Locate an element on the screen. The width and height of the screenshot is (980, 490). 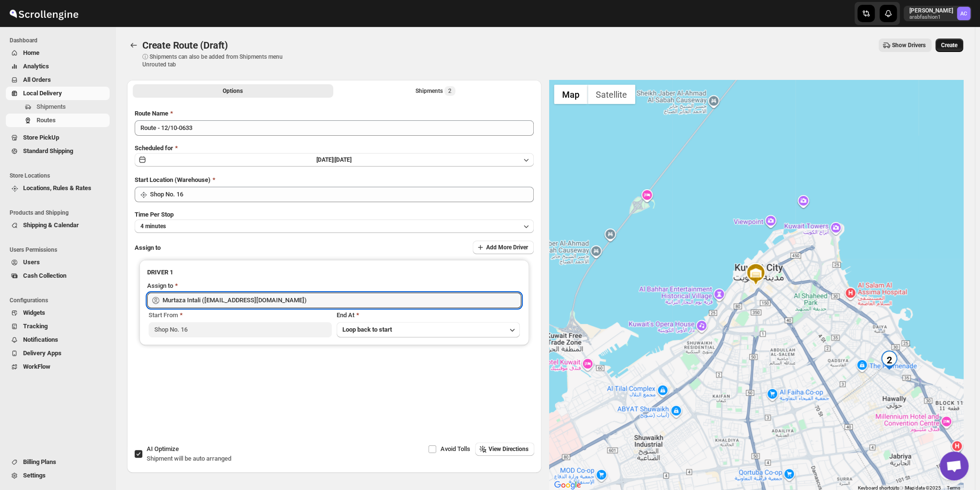
span: Local Delivery is located at coordinates (42, 93).